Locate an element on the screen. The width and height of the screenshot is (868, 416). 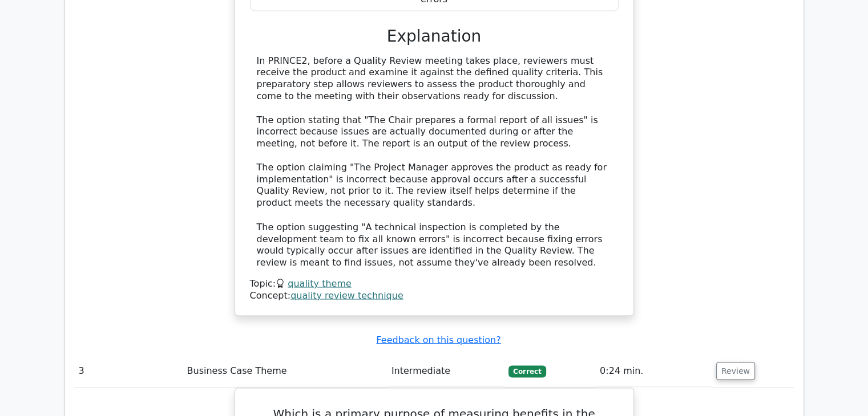
a: quality theme is located at coordinates (319, 283).